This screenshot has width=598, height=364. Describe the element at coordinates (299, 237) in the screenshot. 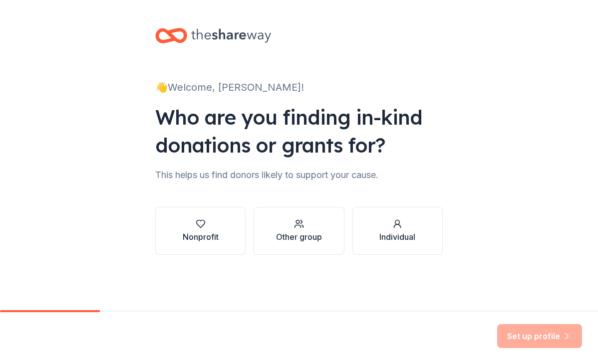

I see `div: Other group` at that location.